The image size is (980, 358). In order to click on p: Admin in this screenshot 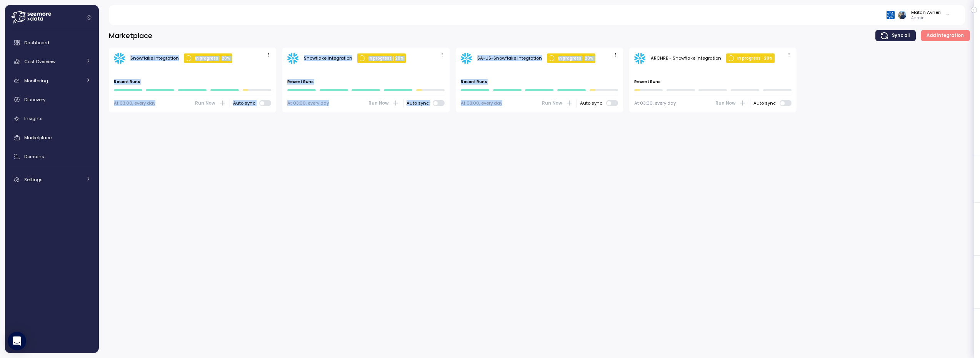, I will do `click(926, 18)`.